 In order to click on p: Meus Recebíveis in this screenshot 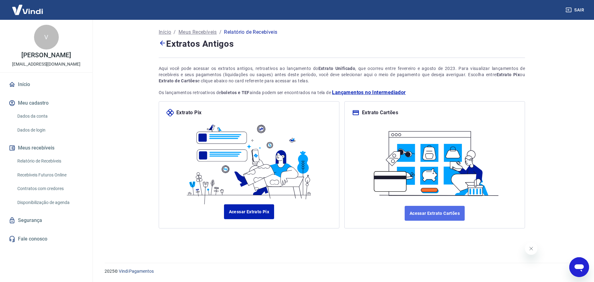, I will do `click(198, 32)`.